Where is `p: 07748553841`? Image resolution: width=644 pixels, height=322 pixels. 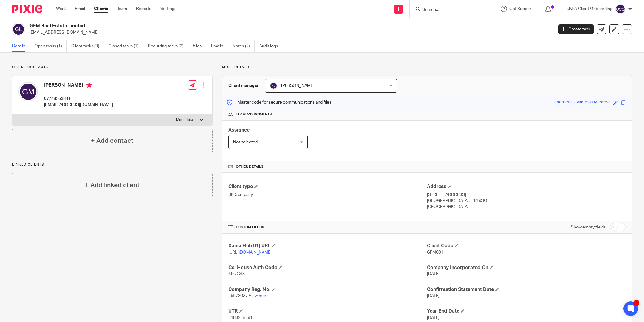 p: 07748553841 is located at coordinates (79, 99).